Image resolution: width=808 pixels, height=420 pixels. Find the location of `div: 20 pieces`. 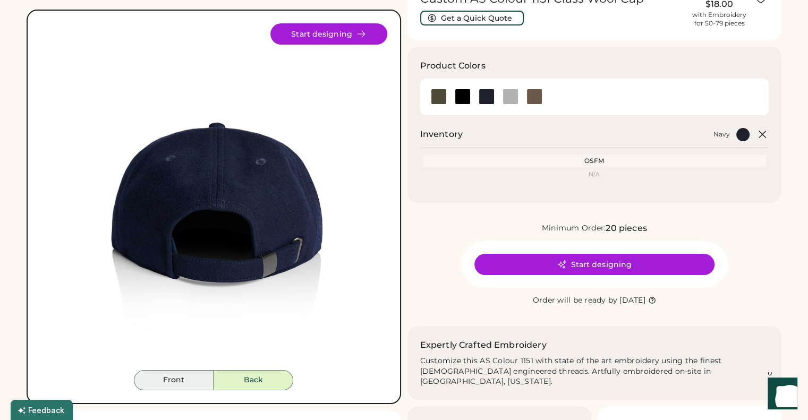

div: 20 pieces is located at coordinates (626, 228).